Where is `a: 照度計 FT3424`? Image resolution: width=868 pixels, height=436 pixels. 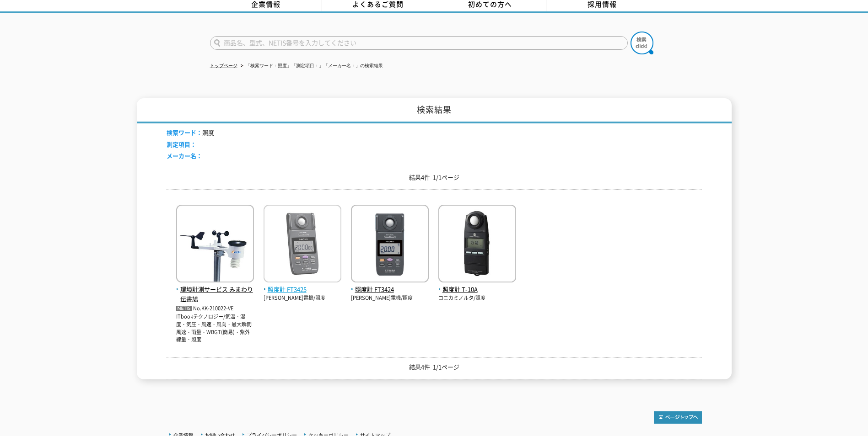 a: 照度計 FT3424 is located at coordinates (390, 285).